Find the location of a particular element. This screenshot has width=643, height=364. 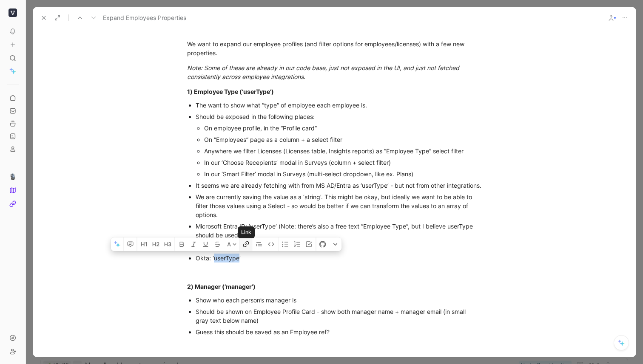

div: Show who each person’s manager is is located at coordinates (338, 300).